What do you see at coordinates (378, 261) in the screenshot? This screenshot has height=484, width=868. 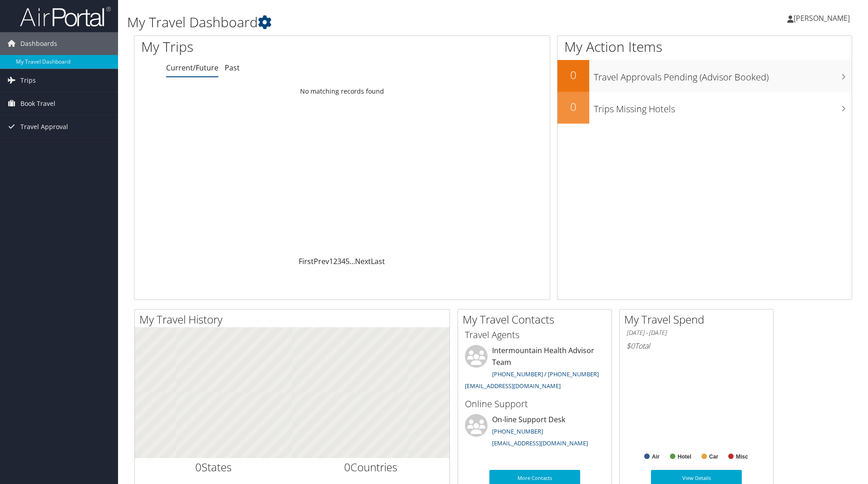 I see `a: Last` at bounding box center [378, 261].